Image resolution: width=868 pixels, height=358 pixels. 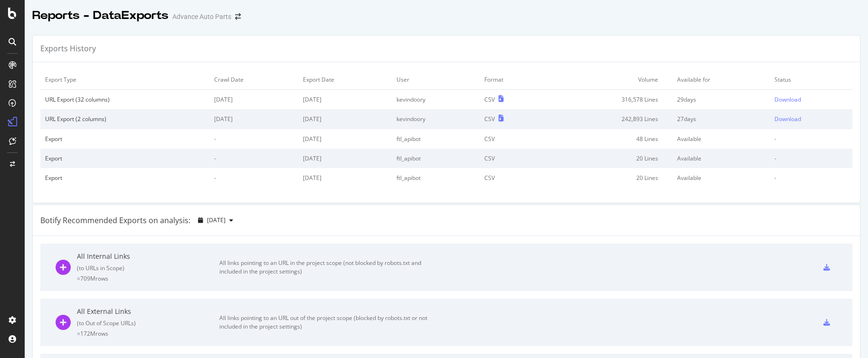 What do you see at coordinates (148, 256) in the screenshot?
I see `div: All Internal Links` at bounding box center [148, 256].